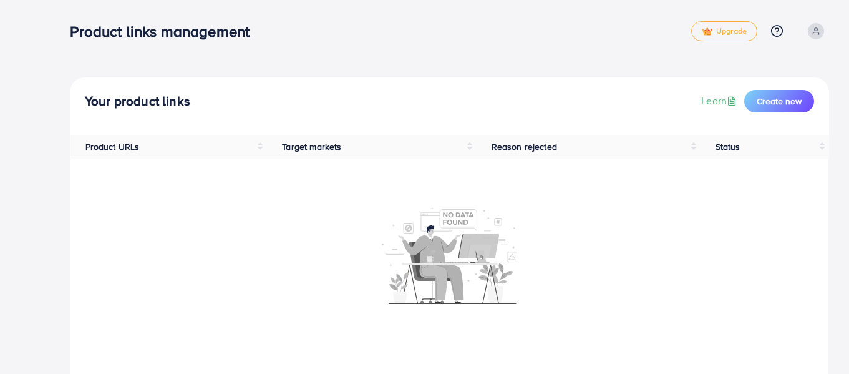 The width and height of the screenshot is (849, 374). I want to click on span: Upgrade, so click(724, 31).